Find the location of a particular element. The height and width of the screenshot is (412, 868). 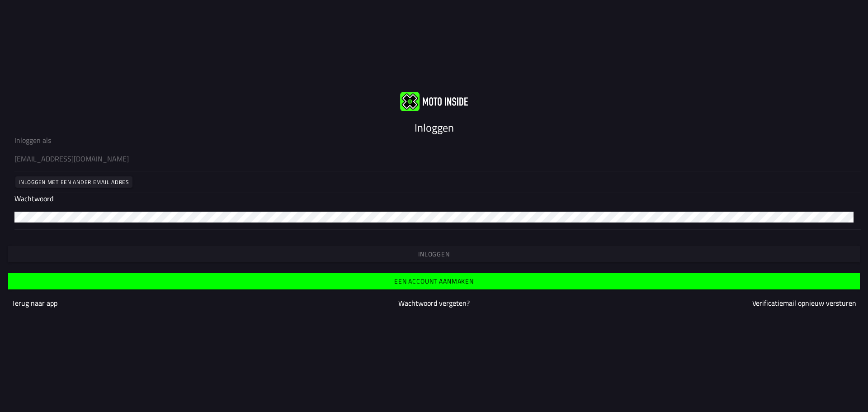

ion-text: Terug naar app is located at coordinates (34, 303).